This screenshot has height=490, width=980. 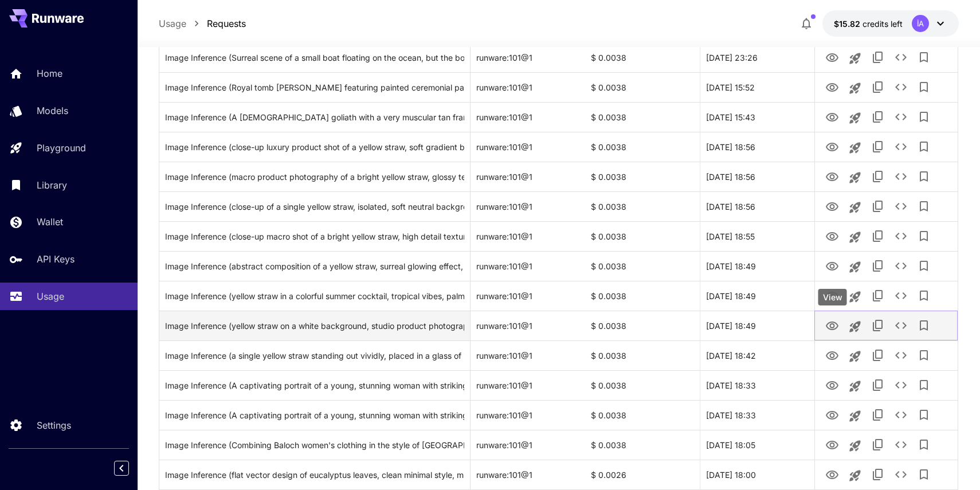 I want to click on p: Wallet, so click(x=50, y=221).